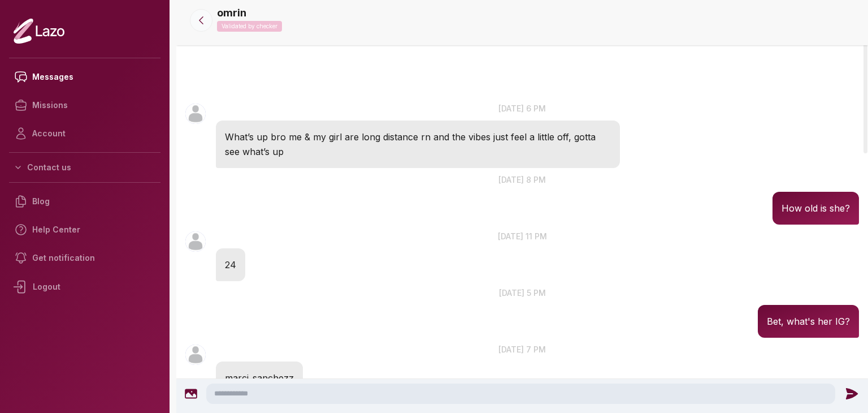  I want to click on p: Validated by checker, so click(249, 26).